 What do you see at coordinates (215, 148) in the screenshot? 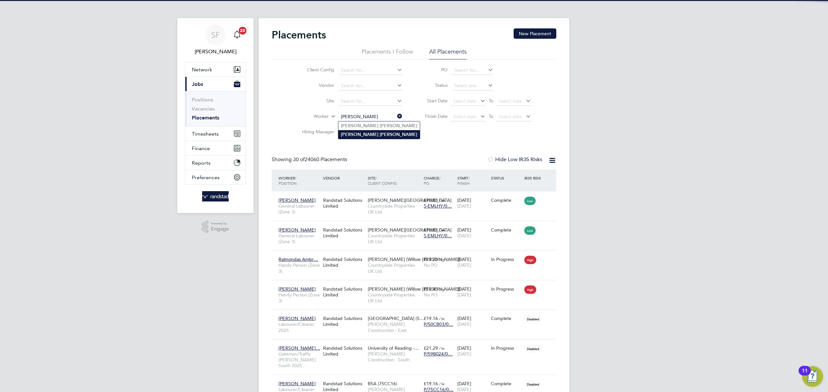
I see `button: Finance` at bounding box center [215, 148].